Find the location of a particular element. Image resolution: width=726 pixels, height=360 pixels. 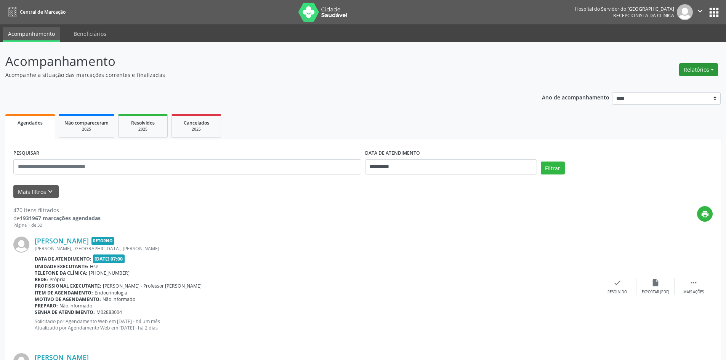

span: Hse is located at coordinates (94, 266).